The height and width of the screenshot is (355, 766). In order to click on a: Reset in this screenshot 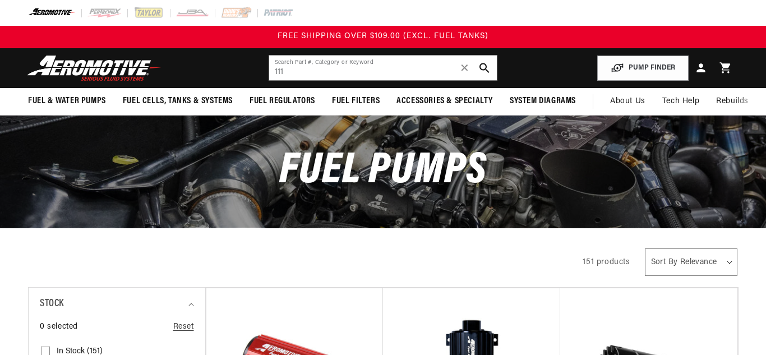, I will do `click(183, 327)`.